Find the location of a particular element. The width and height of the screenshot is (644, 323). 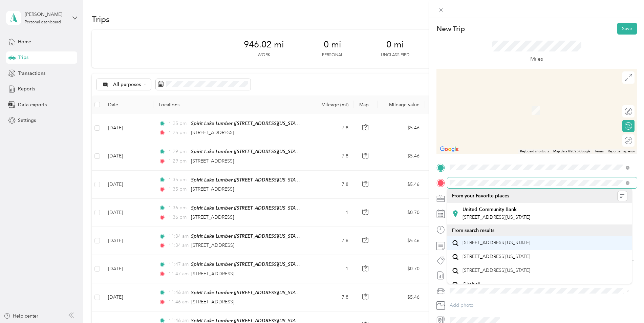

button: Save is located at coordinates (627, 29).